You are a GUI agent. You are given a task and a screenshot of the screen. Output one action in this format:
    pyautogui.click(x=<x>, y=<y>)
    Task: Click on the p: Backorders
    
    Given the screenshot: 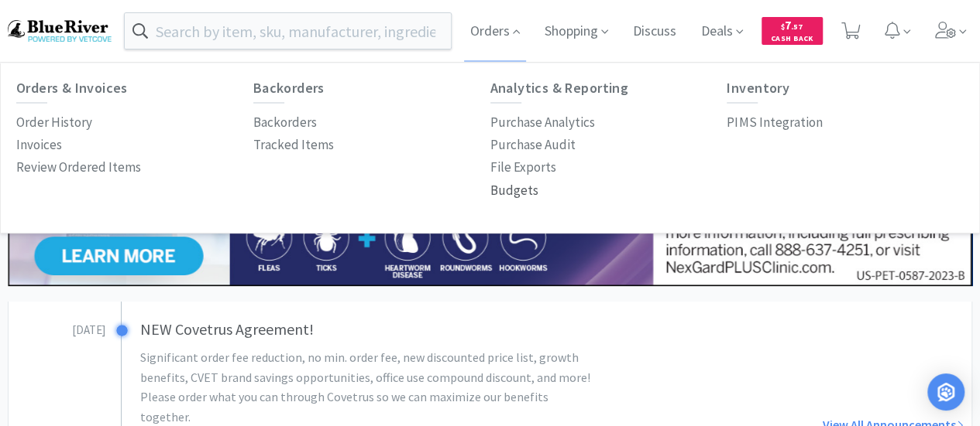 What is the action you would take?
    pyautogui.click(x=285, y=123)
    